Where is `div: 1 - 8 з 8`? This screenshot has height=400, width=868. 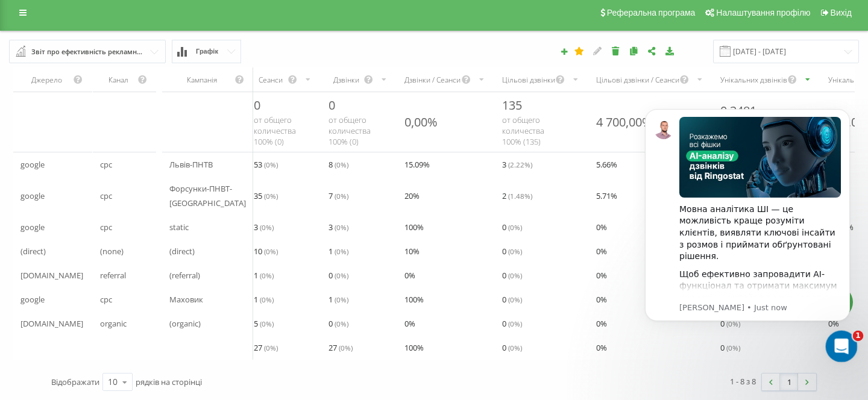 div: 1 - 8 з 8 is located at coordinates (743, 381).